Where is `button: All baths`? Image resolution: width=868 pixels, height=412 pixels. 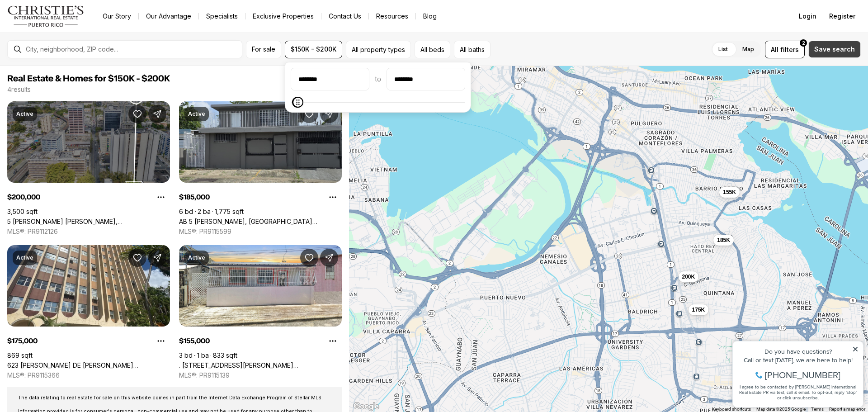 button: All baths is located at coordinates (472, 49).